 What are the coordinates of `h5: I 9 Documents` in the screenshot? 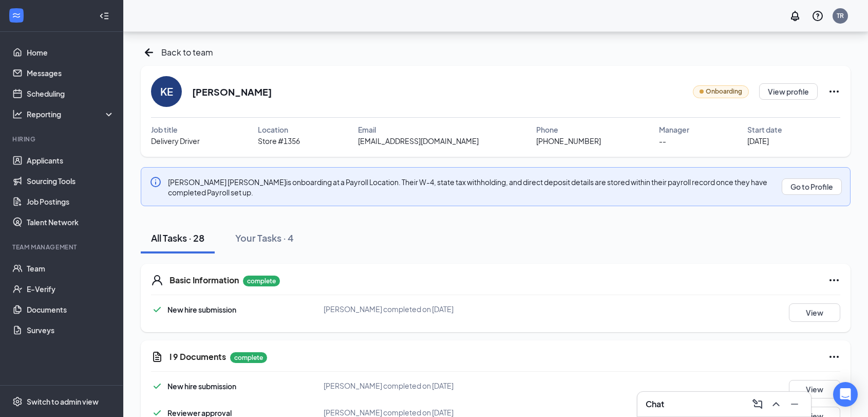 It's located at (198, 357).